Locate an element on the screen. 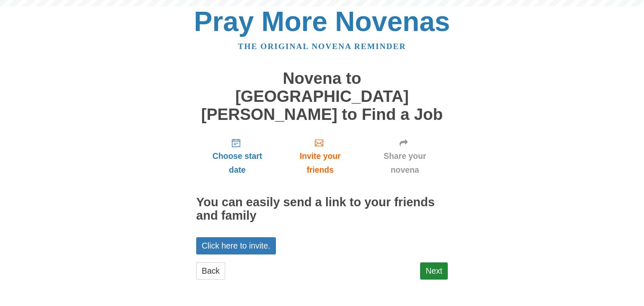 The image size is (644, 306). a: Pray More Novenas is located at coordinates (322, 21).